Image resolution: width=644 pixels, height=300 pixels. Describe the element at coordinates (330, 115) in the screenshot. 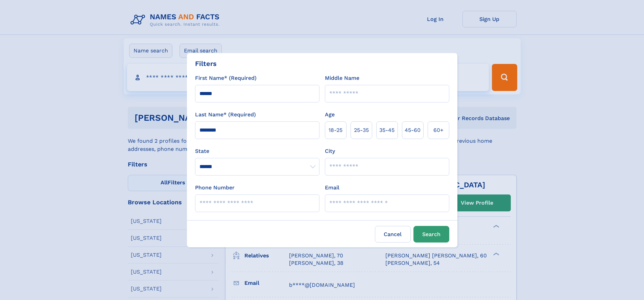

I see `label: Age` at that location.